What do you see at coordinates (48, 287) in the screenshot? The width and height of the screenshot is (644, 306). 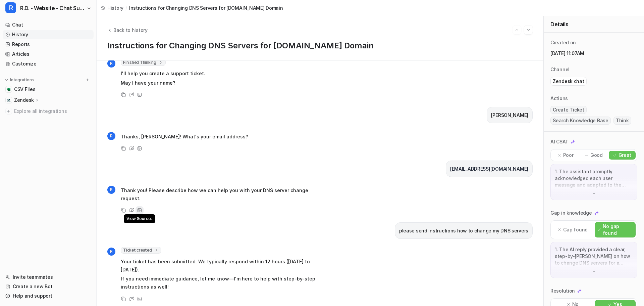 I see `a: Create a new Bot` at bounding box center [48, 287].